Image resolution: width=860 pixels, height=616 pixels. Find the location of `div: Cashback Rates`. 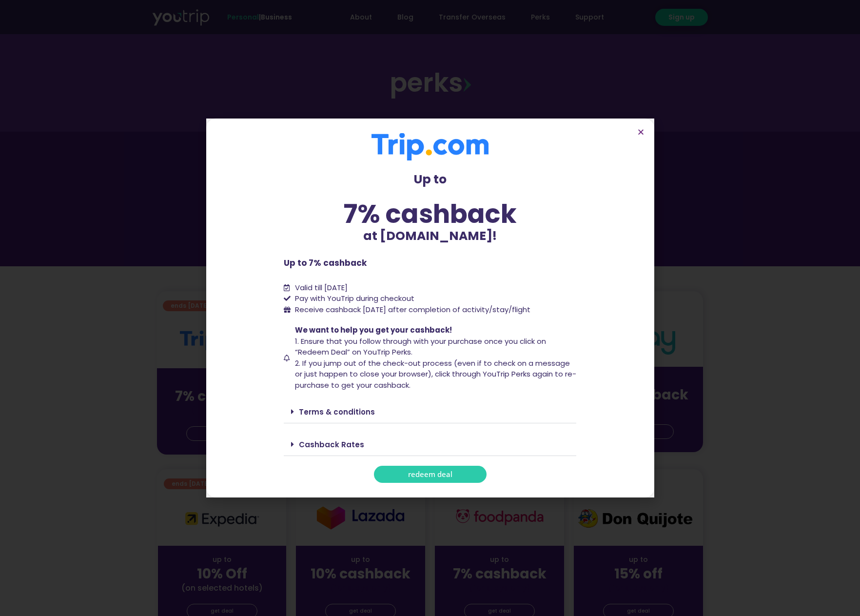

div: Cashback Rates is located at coordinates (430, 444).